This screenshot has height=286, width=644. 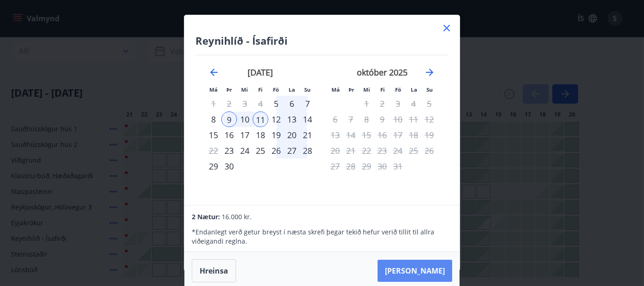 What do you see at coordinates (276, 104) in the screenshot?
I see `td: Choose föstudagur, 5. september 2025 as your check-in date. It’s available.` at bounding box center [276, 104].